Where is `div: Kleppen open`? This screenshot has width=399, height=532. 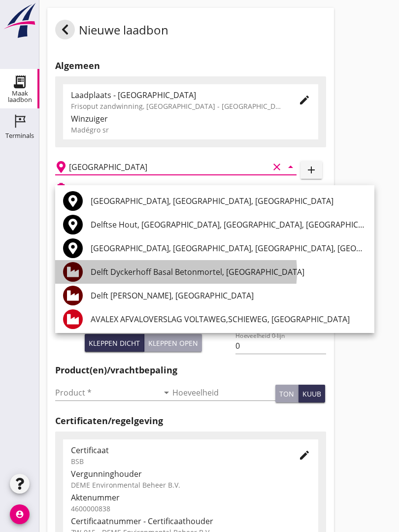 div: Kleppen open is located at coordinates (173, 343).